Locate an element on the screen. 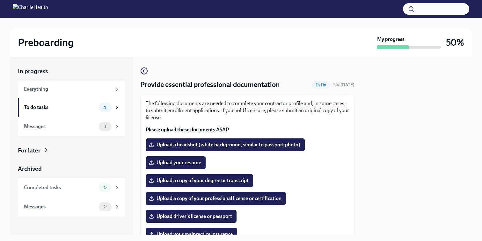 This screenshot has width=482, height=241. span: Upload your resume is located at coordinates (176, 162).